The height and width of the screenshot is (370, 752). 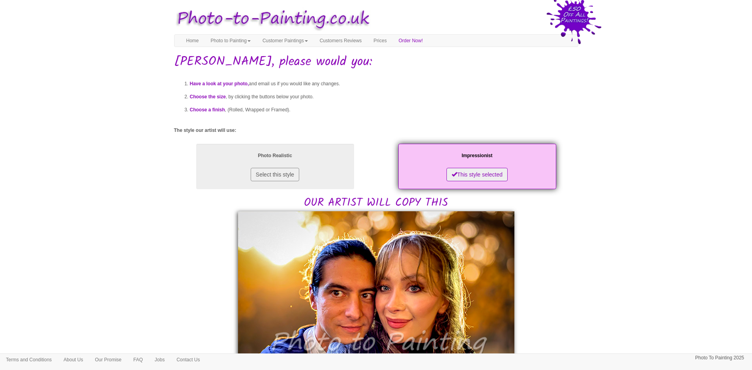 What do you see at coordinates (207, 110) in the screenshot?
I see `span: Choose a finish` at bounding box center [207, 110].